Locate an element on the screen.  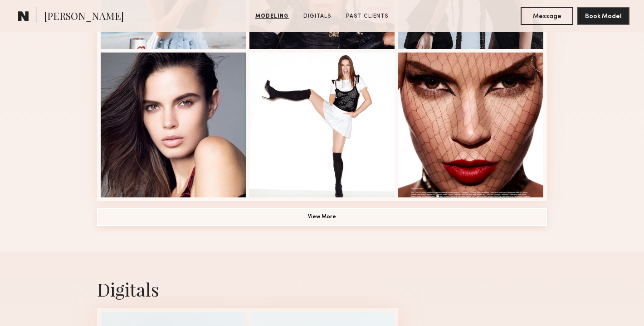
div: Digitals is located at coordinates (322, 289).